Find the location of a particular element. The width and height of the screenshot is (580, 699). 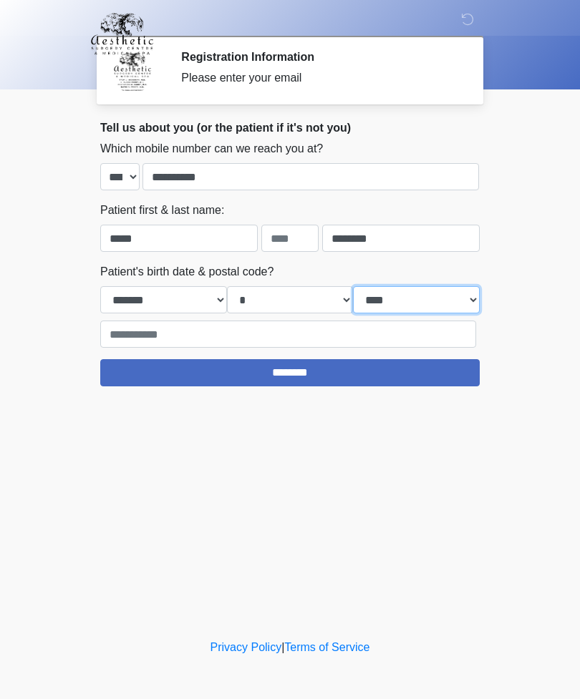

label: Patient first & last name: is located at coordinates (162, 210).